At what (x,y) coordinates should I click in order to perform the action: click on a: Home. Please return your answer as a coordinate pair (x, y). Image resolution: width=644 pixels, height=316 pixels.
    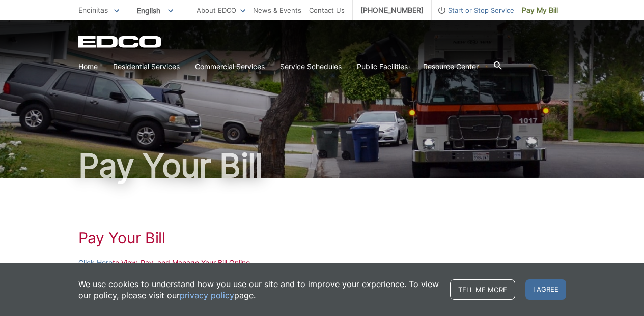
    Looking at the image, I should click on (88, 67).